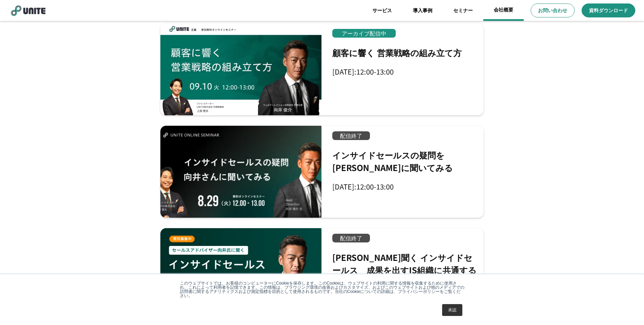  What do you see at coordinates (553, 10) in the screenshot?
I see `p: お問い合わせ` at bounding box center [553, 10].